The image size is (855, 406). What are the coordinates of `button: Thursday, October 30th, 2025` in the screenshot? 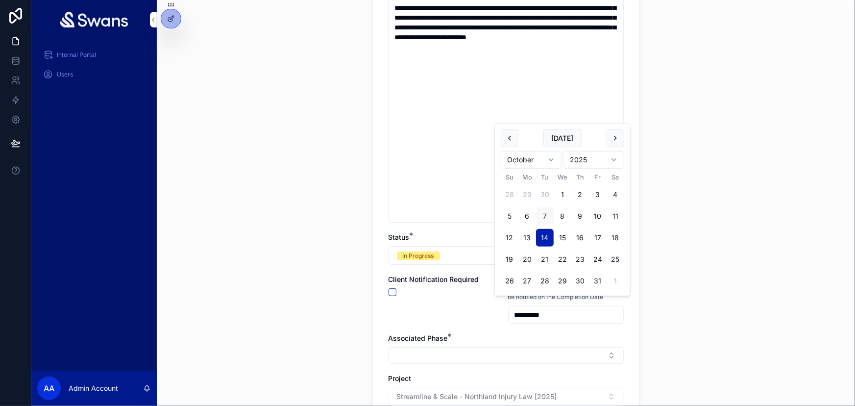 It's located at (580, 281).